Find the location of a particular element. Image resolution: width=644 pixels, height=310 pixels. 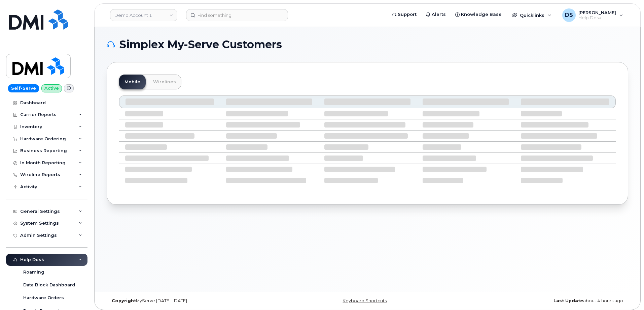

a: Mobile is located at coordinates (132, 82).